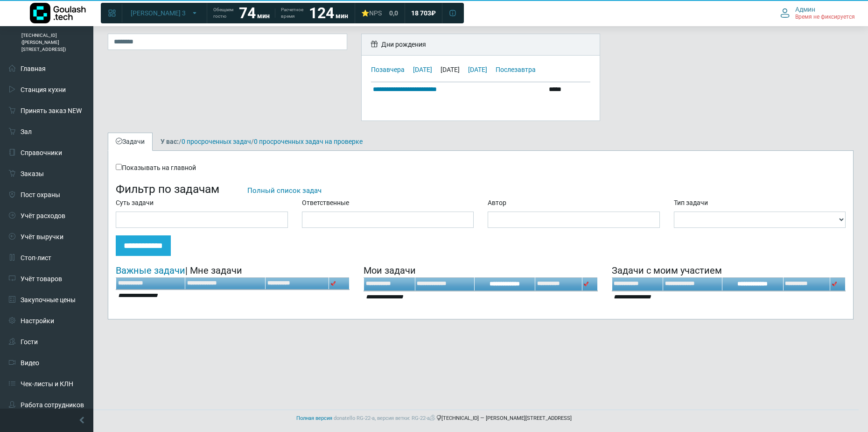  Describe the element at coordinates (308, 142) in the screenshot. I see `a: 0 просроченных задач на проверке` at that location.